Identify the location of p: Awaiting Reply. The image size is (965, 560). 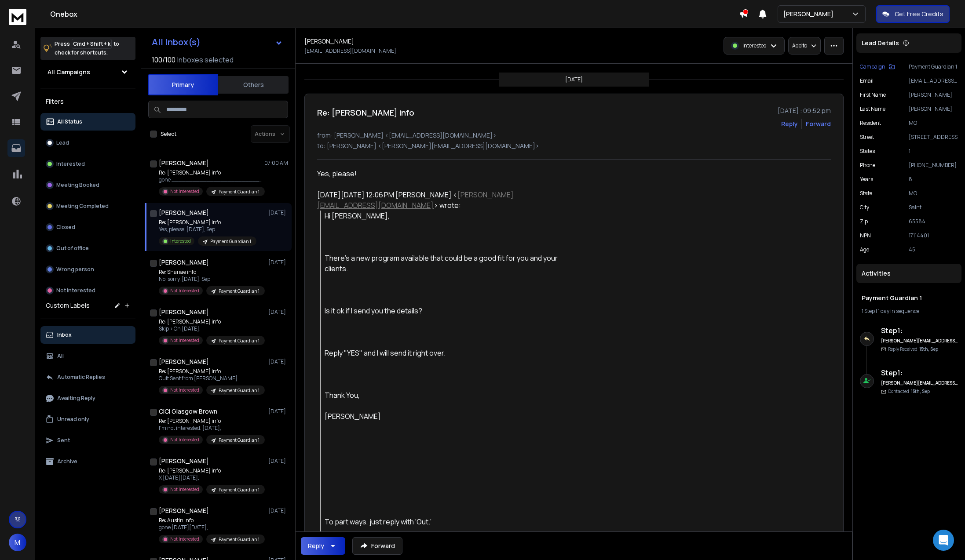
(77, 399).